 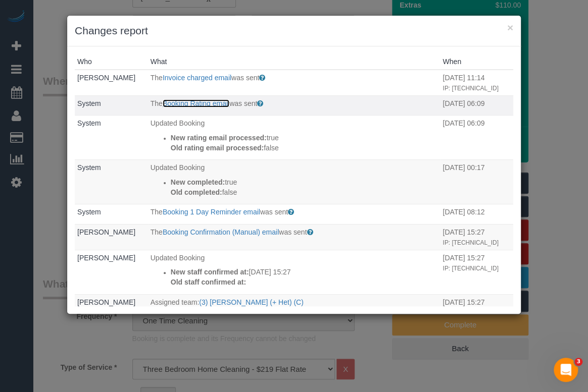 I want to click on strong: Old staff confirmed at:, so click(x=208, y=282).